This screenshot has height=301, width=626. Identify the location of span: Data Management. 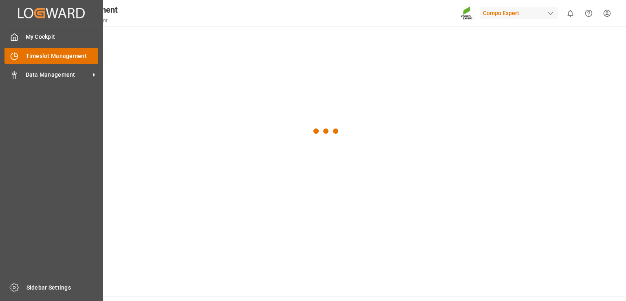
(58, 75).